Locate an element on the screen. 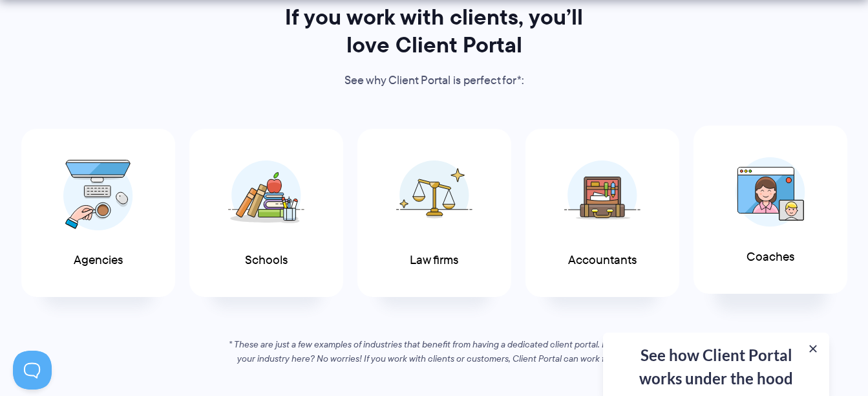 This screenshot has width=868, height=396. span: Coaches is located at coordinates (770, 257).